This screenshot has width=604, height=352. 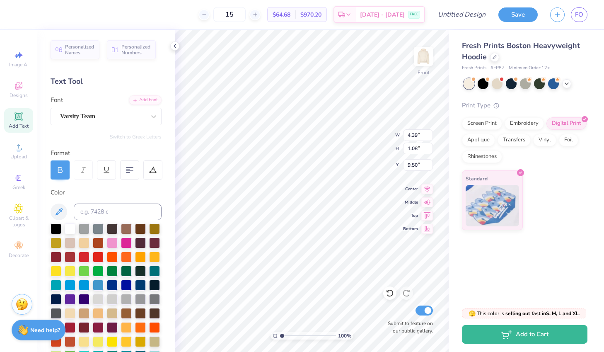 What do you see at coordinates (569, 140) in the screenshot?
I see `div: Foil` at bounding box center [569, 140].